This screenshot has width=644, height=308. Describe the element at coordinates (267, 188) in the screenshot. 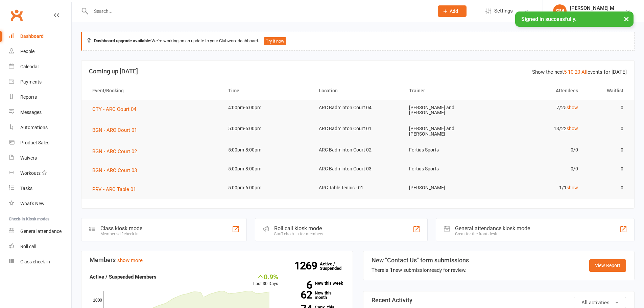

I see `td: 5:00pm-6:00pm` at that location.